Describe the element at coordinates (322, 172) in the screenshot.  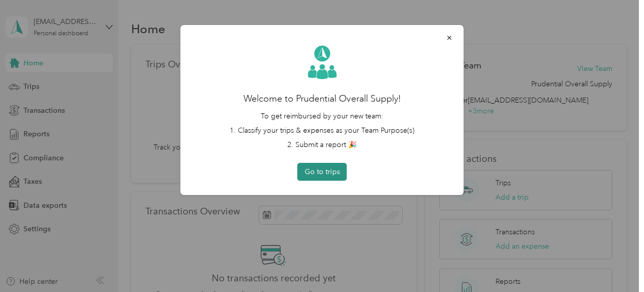
I see `button: Go to trips` at that location.